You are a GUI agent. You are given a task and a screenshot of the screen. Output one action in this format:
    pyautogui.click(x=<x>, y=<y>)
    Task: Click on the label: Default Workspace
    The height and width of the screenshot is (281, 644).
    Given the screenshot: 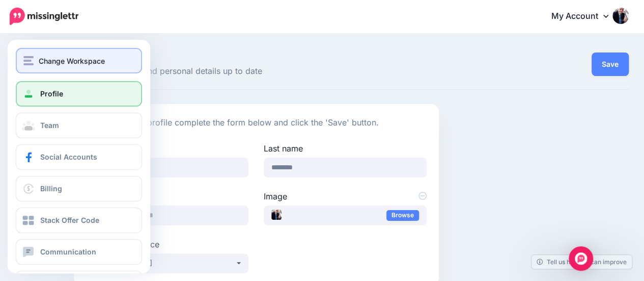 What is the action you would take?
    pyautogui.click(x=167, y=244)
    